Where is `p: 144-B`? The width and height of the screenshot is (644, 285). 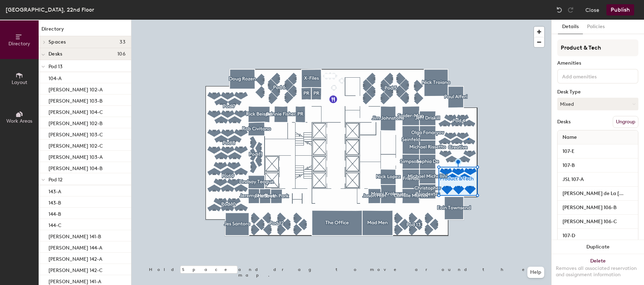 p: 144-B is located at coordinates (55, 213).